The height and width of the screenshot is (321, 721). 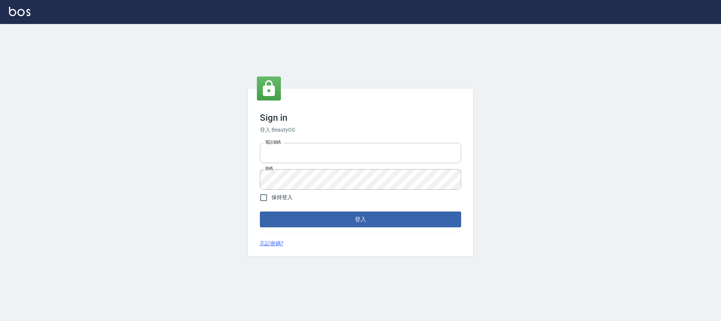 I want to click on a: 忘記密碼?, so click(x=272, y=244).